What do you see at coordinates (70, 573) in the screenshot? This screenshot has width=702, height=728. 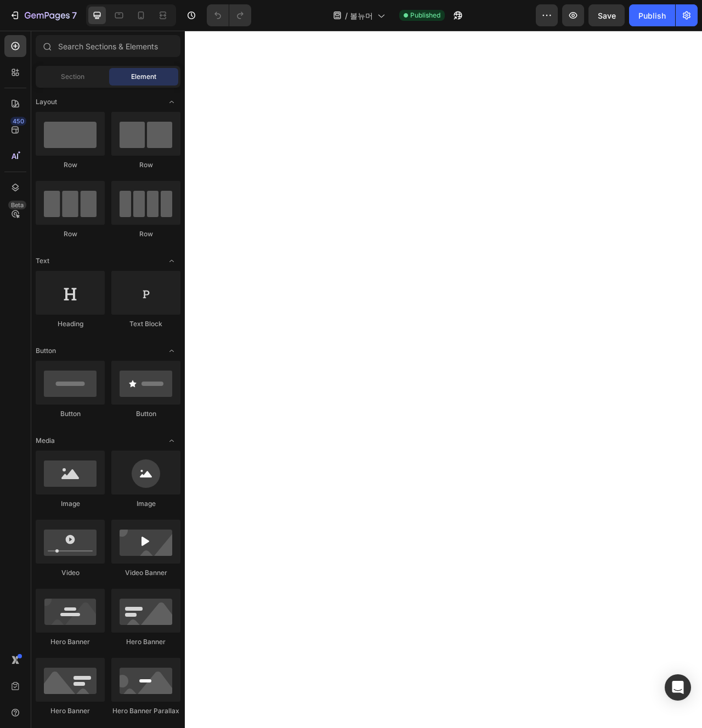 I see `div: Video` at bounding box center [70, 573].